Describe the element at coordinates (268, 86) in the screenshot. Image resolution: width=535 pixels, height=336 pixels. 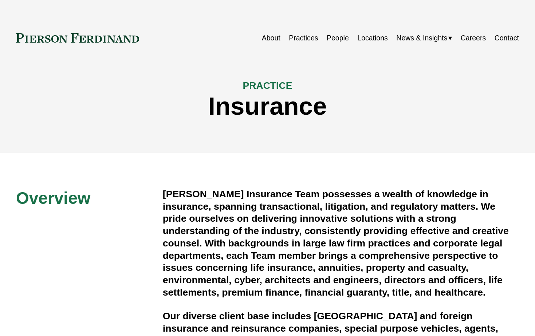
I see `span: PRACTICE` at that location.